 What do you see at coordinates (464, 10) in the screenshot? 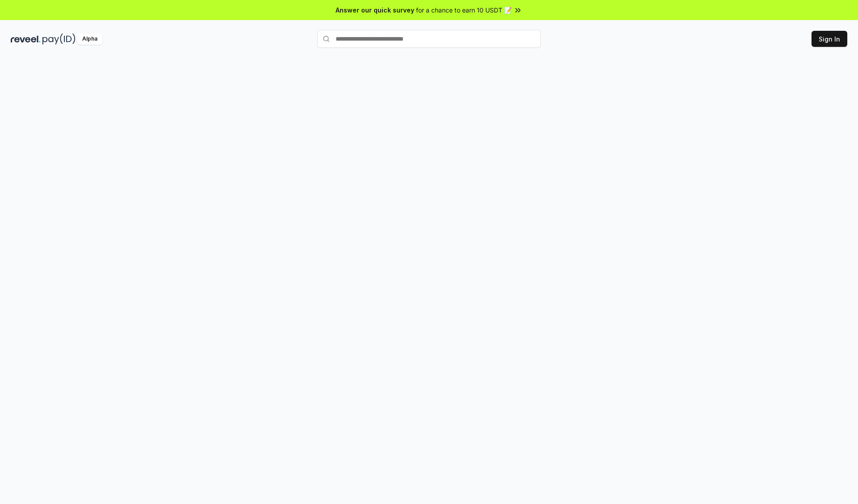
I see `span: for a chance to earn 10 USDT 📝` at bounding box center [464, 10].